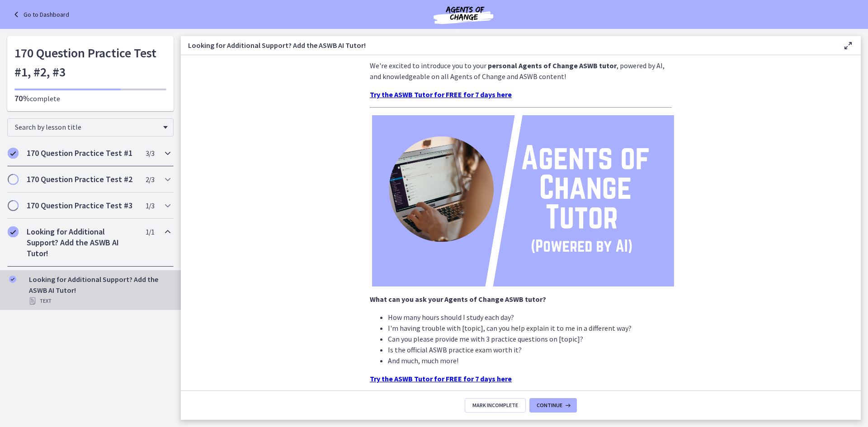 The height and width of the screenshot is (427, 868). I want to click on span: 1 / 3, so click(150, 206).